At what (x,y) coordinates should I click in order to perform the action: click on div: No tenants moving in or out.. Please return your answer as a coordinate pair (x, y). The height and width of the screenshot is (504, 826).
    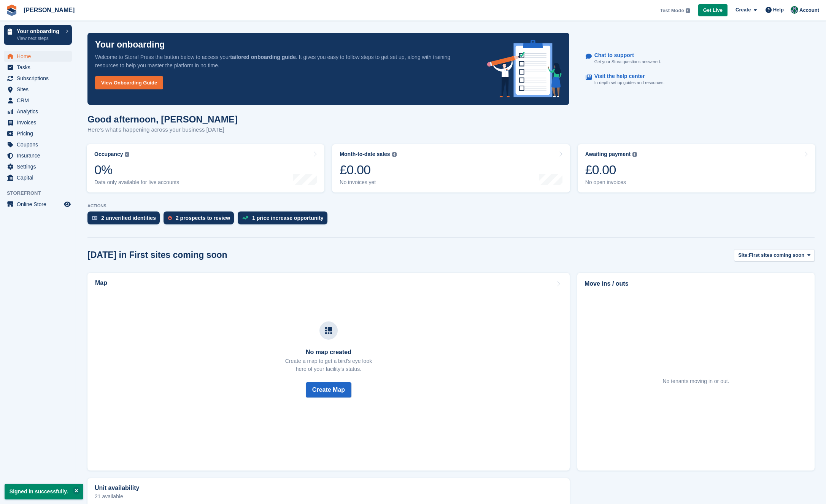
    Looking at the image, I should click on (695, 381).